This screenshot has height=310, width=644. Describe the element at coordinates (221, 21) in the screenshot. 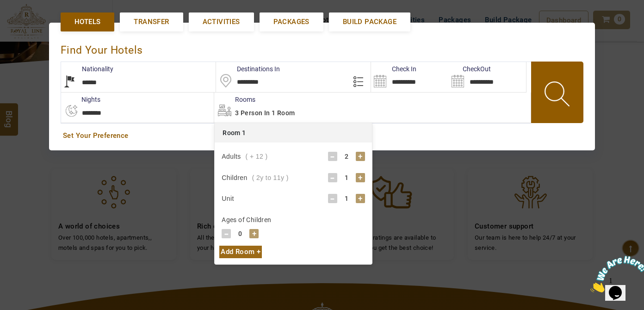

I see `a: Activities` at that location.